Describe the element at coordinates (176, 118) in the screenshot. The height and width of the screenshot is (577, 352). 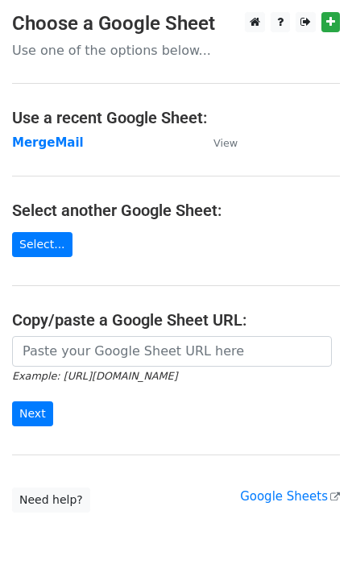
I see `h4: Use a recent Google Sheet:` at that location.